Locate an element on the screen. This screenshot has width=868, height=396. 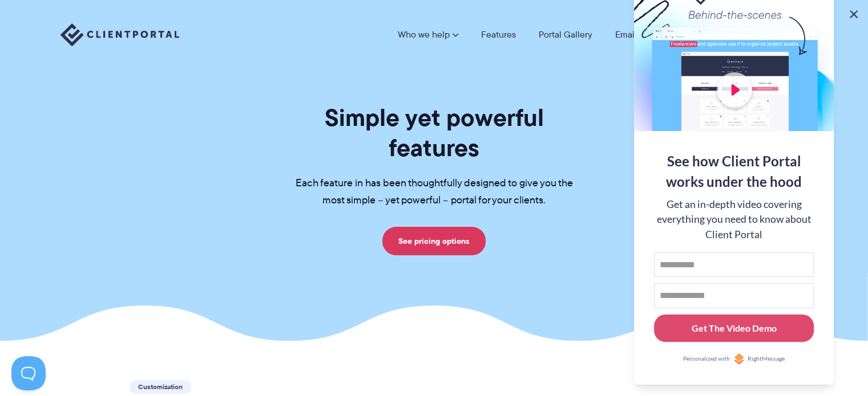
p: Each feature in has been thoughtfully designed to give you the most simple – yet powerful – porta... is located at coordinates (434, 192).